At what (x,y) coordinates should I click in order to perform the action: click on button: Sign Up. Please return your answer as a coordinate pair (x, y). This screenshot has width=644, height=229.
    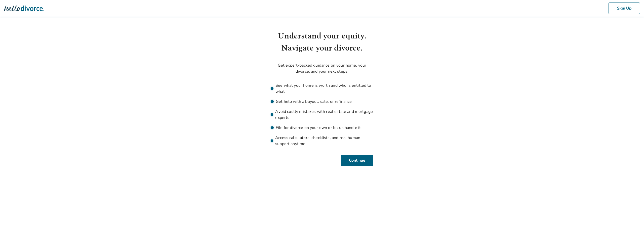
    Looking at the image, I should click on (624, 8).